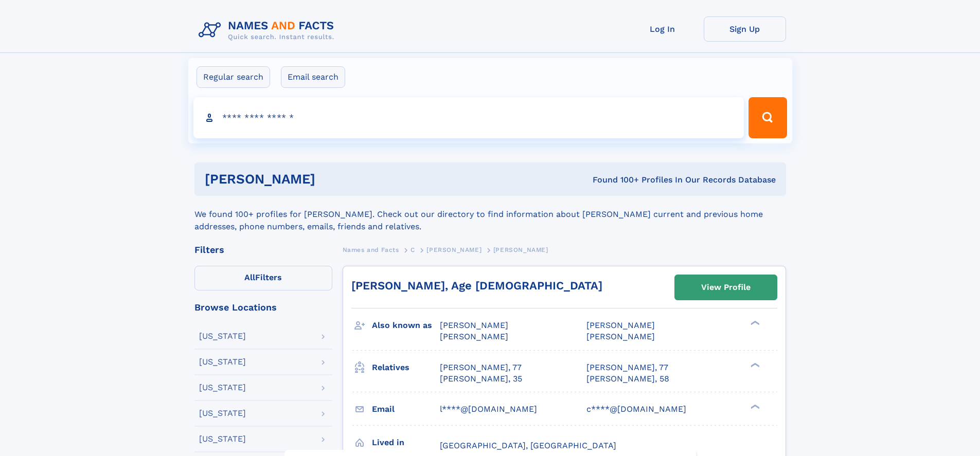 Image resolution: width=980 pixels, height=456 pixels. What do you see at coordinates (233, 77) in the screenshot?
I see `label: Regular search` at bounding box center [233, 77].